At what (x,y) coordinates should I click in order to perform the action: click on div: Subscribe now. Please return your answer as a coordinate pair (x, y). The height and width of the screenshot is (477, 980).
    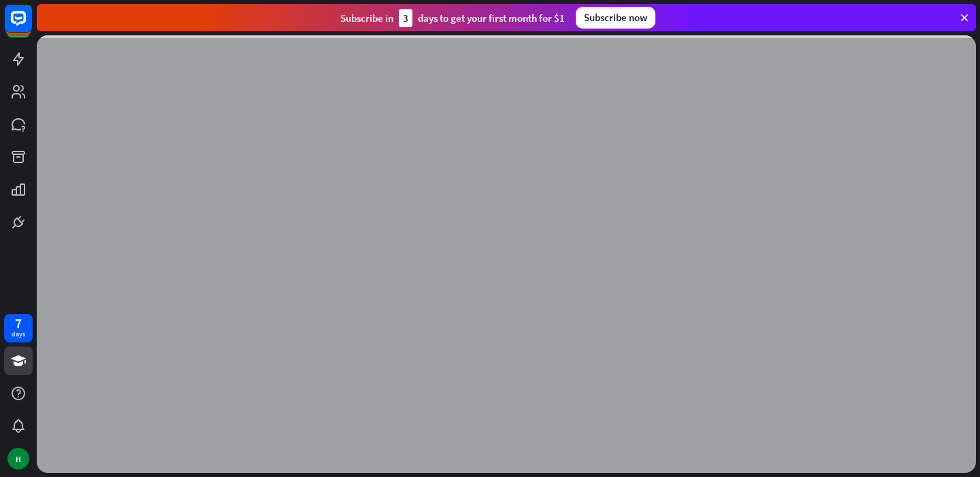
    Looking at the image, I should click on (615, 17).